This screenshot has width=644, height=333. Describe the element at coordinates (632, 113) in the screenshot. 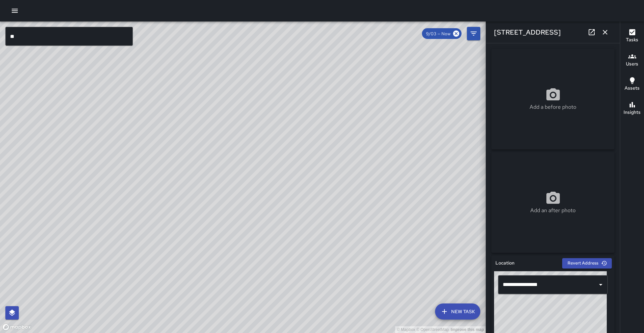

I see `h6: Insights` at that location.